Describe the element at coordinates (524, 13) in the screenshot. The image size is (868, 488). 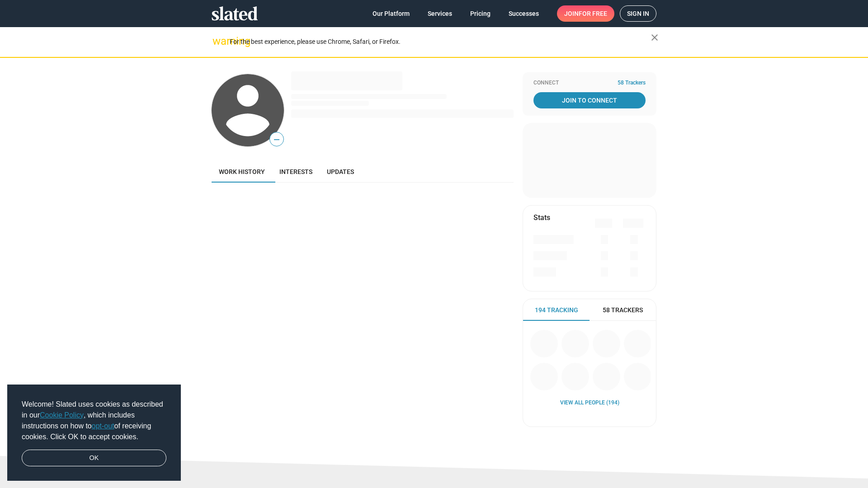
I see `span: Successes` at that location.